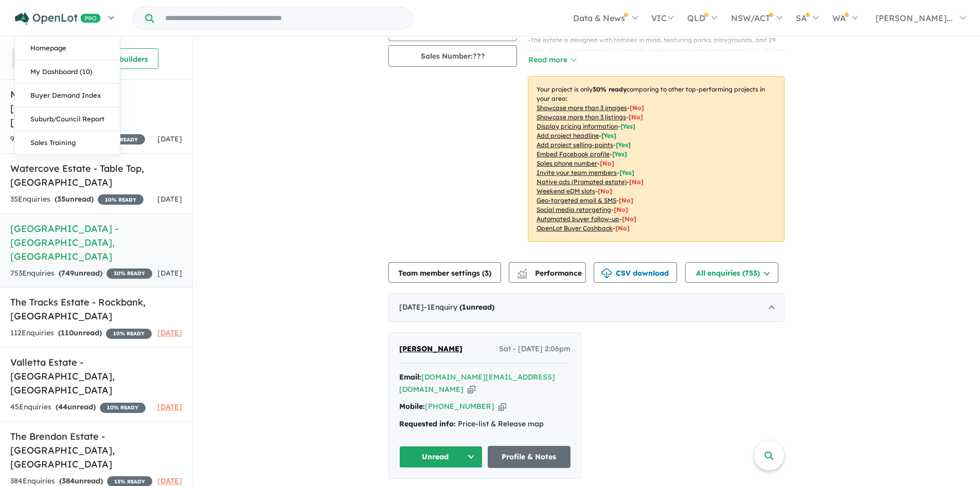 The width and height of the screenshot is (980, 486). I want to click on span: 3, so click(487, 273).